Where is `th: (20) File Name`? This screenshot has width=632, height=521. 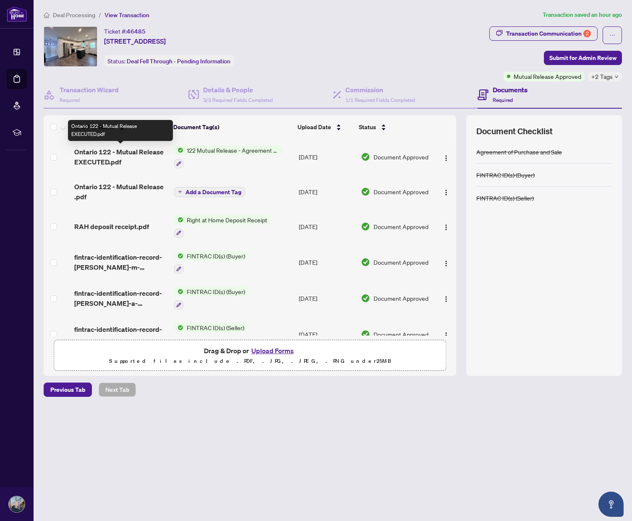 th: (20) File Name is located at coordinates (120, 127).